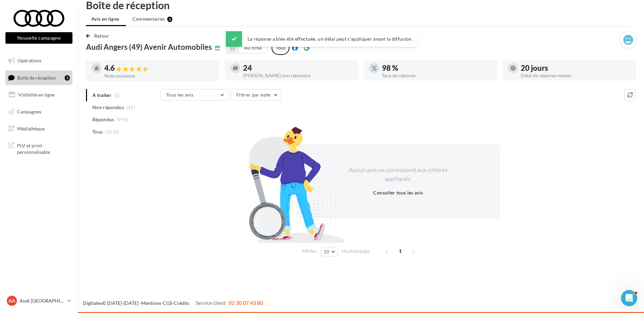 This screenshot has height=313, width=644. I want to click on span: Service client, so click(211, 302).